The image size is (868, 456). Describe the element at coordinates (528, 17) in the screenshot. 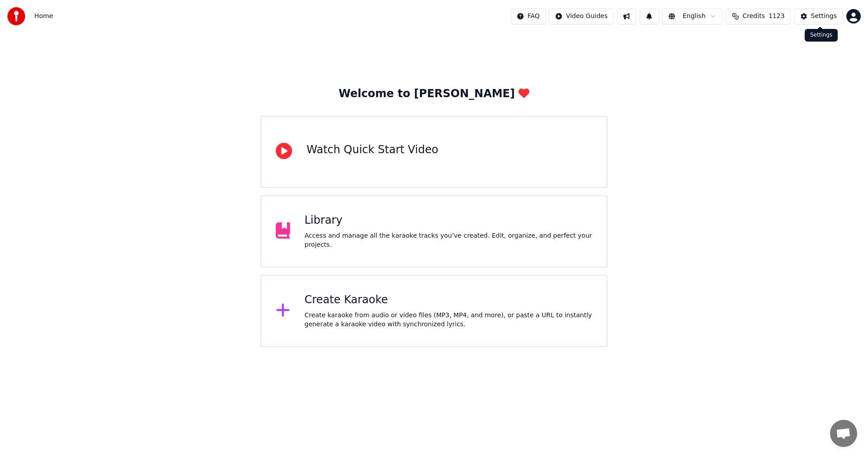

I see `button: FAQ` at that location.